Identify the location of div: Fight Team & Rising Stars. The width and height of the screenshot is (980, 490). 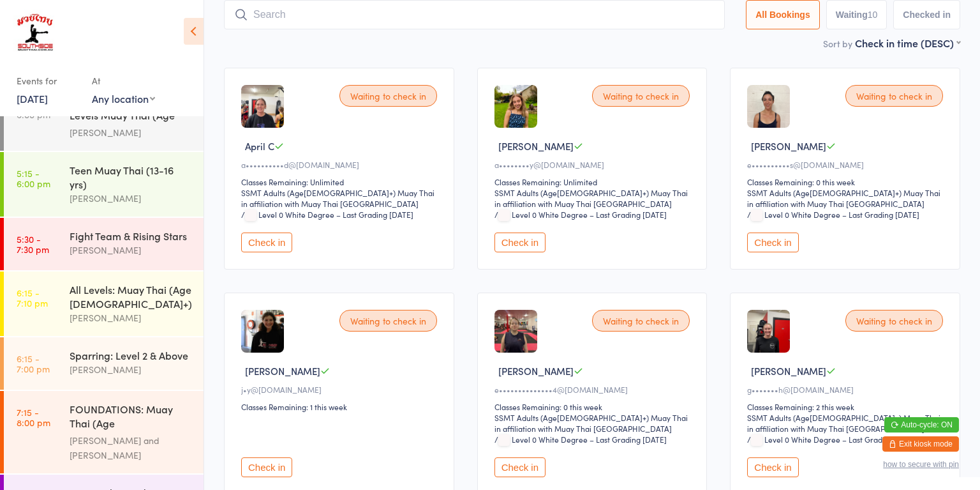
(131, 236).